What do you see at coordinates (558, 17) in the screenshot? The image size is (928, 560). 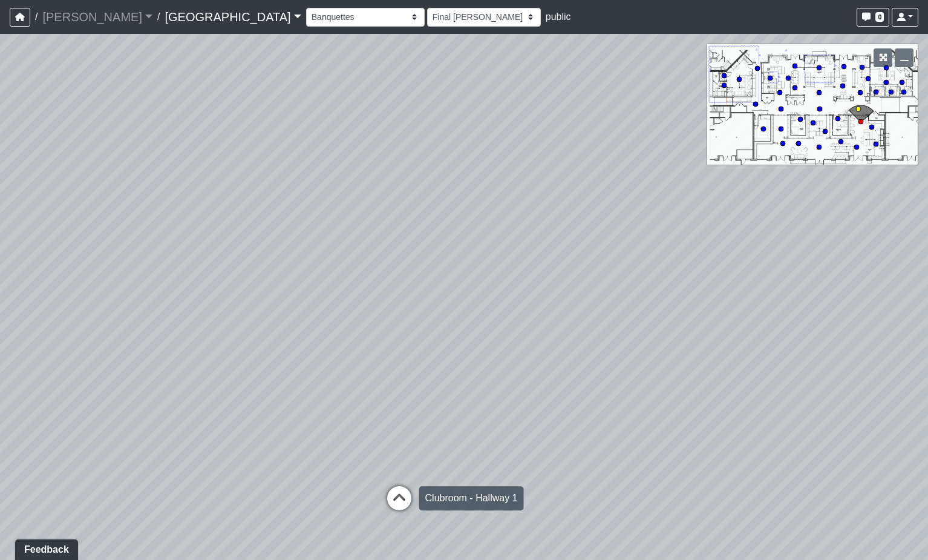 I see `span: public` at bounding box center [558, 17].